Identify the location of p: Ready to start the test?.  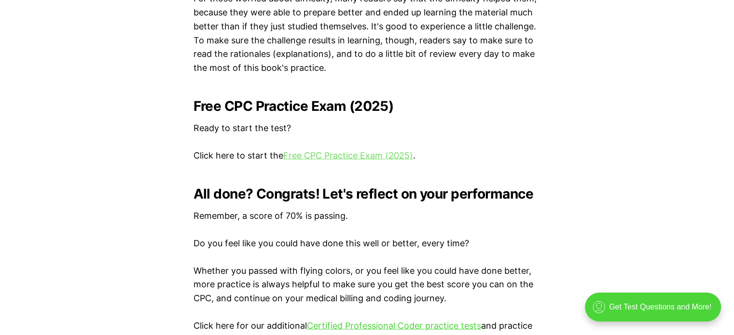
(367, 128).